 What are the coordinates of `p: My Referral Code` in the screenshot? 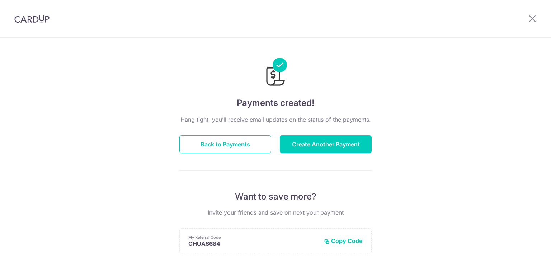 It's located at (253, 237).